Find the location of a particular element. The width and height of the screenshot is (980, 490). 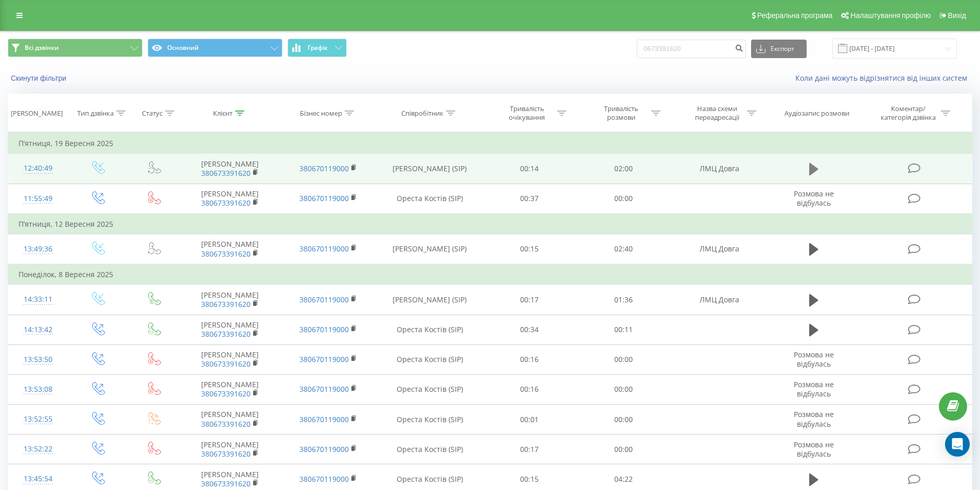

div: Тривалість розмови is located at coordinates (621, 113).